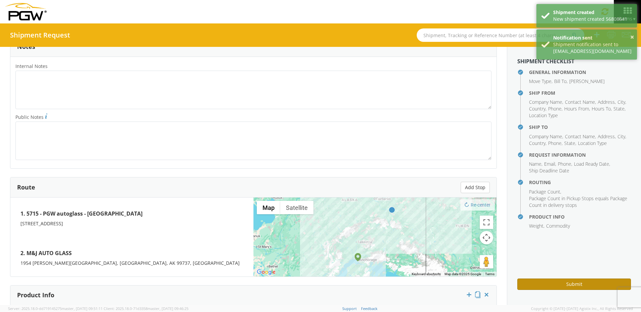 The width and height of the screenshot is (641, 312). I want to click on button: Drag Pegman onto the map to open Street View, so click(486, 262).